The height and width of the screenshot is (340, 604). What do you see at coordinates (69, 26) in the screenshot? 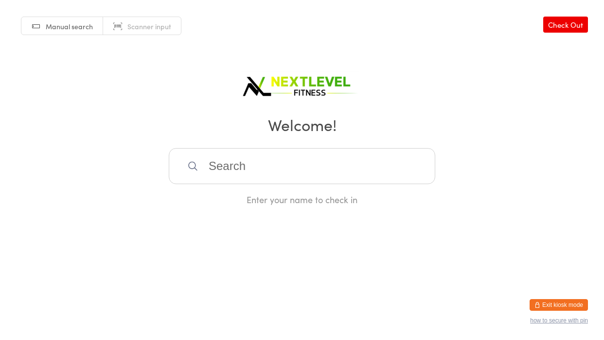
I see `span: Manual search` at bounding box center [69, 26].